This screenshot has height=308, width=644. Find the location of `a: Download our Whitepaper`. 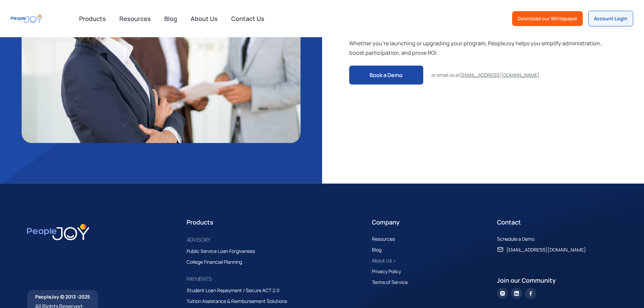

a: Download our Whitepaper is located at coordinates (547, 19).